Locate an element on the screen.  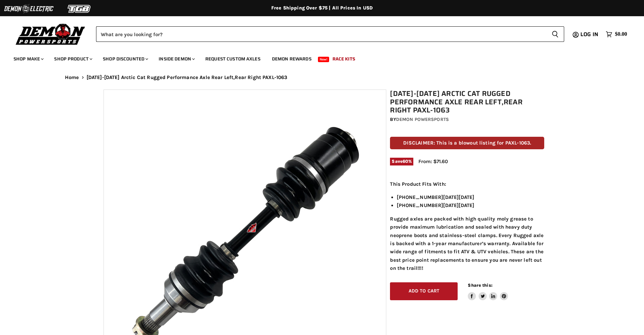
img: Demon Powersports is located at coordinates (50, 34).